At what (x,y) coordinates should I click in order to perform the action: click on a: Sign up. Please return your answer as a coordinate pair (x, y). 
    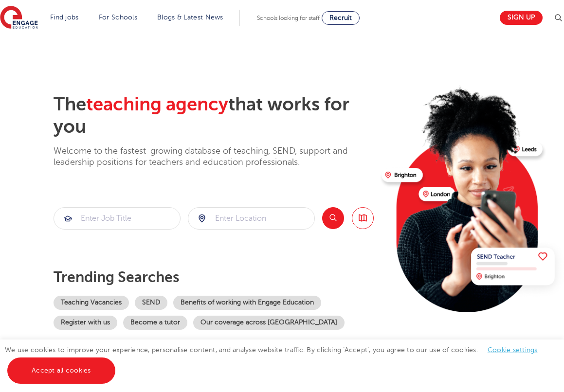
    Looking at the image, I should click on (521, 17).